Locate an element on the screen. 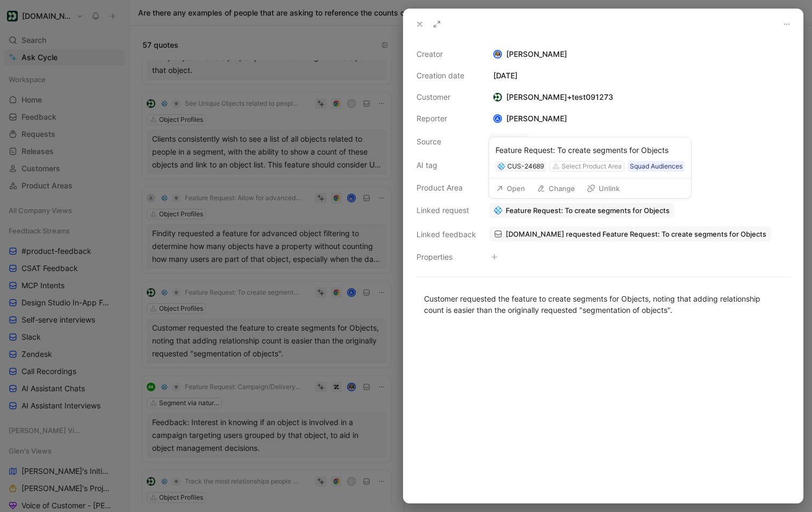 This screenshot has width=812, height=512. a: Cycle is located at coordinates (509, 141).